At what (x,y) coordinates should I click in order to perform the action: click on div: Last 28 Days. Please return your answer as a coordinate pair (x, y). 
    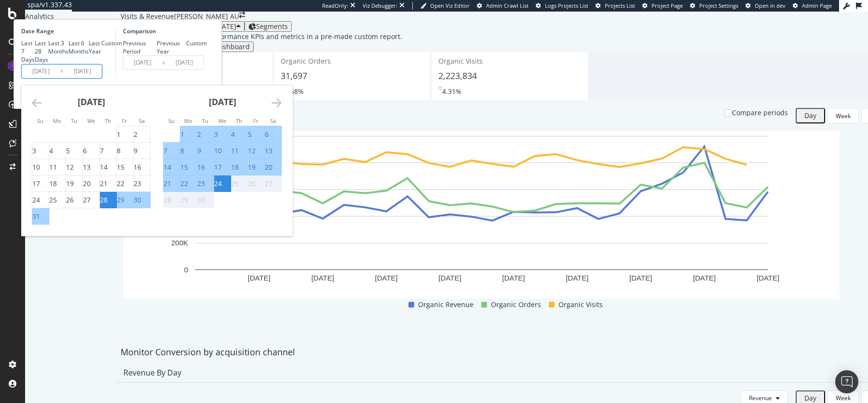
    Looking at the image, I should click on (42, 51).